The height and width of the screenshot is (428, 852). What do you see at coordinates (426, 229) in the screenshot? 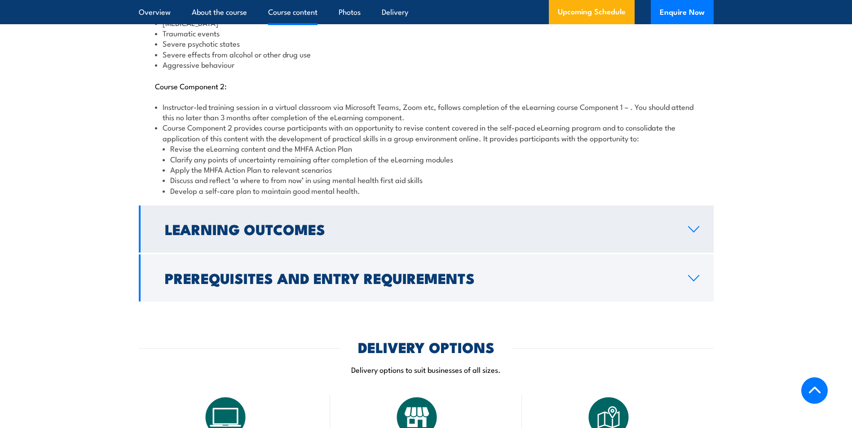
I see `a: Learning Outcomes` at bounding box center [426, 229].